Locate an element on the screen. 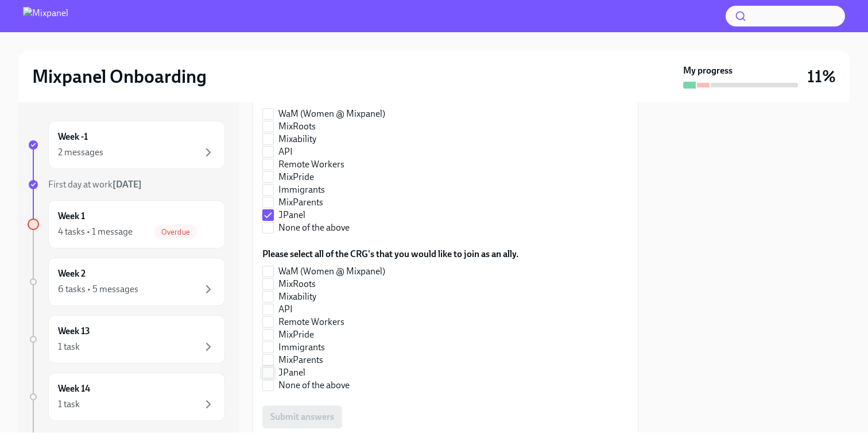 This screenshot has height=444, width=868. strong: My progress is located at coordinates (708, 71).